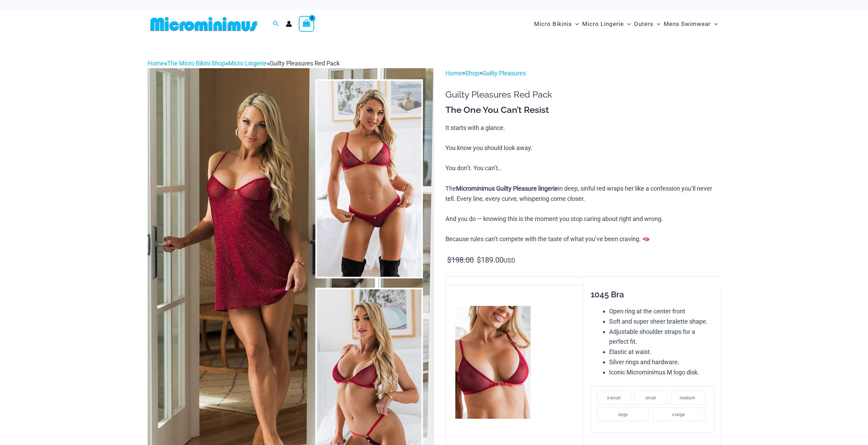 This screenshot has width=868, height=445. What do you see at coordinates (504, 73) in the screenshot?
I see `a: Guilty Pleasures` at bounding box center [504, 73].